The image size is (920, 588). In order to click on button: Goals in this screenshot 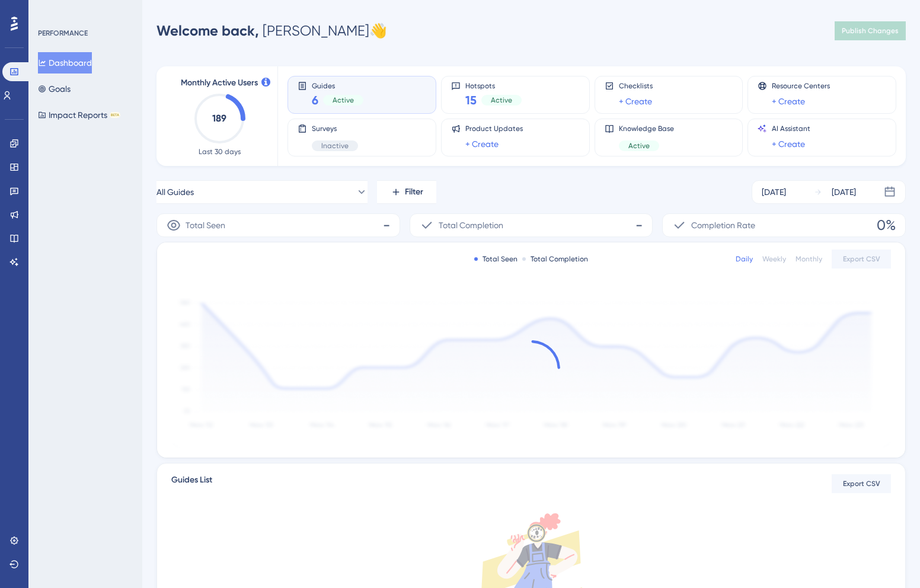, I will do `click(54, 89)`.